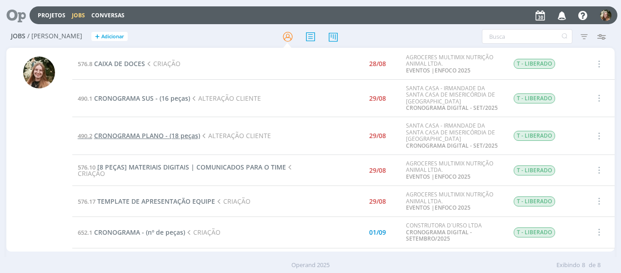 The height and width of the screenshot is (273, 621). What do you see at coordinates (86, 167) in the screenshot?
I see `span: 576.10` at bounding box center [86, 167].